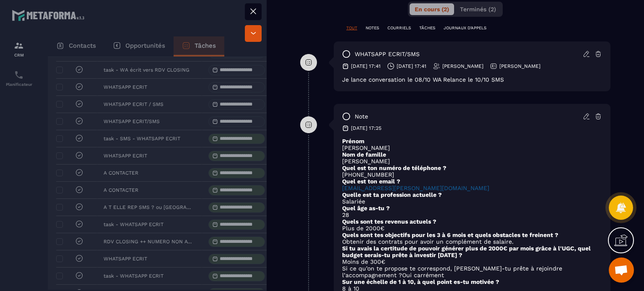 The image size is (644, 291). I want to click on p: TOUT, so click(352, 28).